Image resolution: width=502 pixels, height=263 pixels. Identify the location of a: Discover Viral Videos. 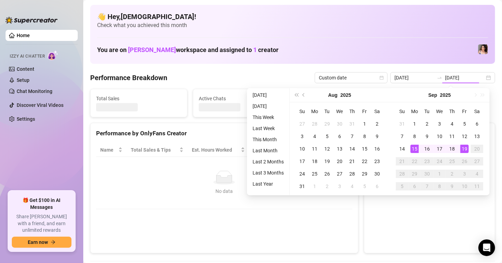
(40, 105).